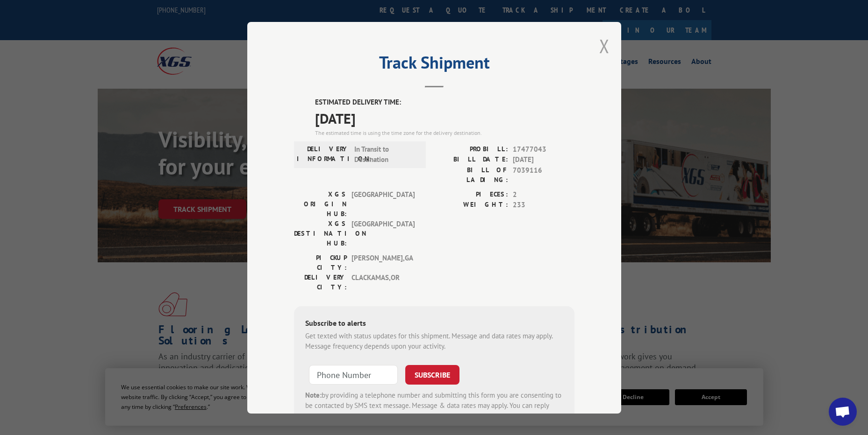  Describe the element at coordinates (434, 406) in the screenshot. I see `div: by providing a telephone number and submitting this form you are consenting to be contacted by SM...` at that location.